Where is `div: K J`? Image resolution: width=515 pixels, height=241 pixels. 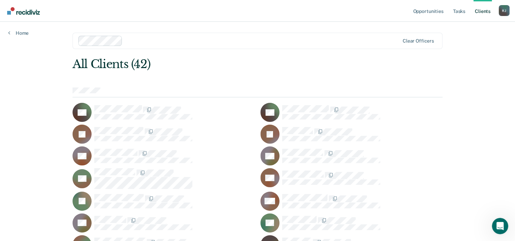 div: K J is located at coordinates (504, 11).